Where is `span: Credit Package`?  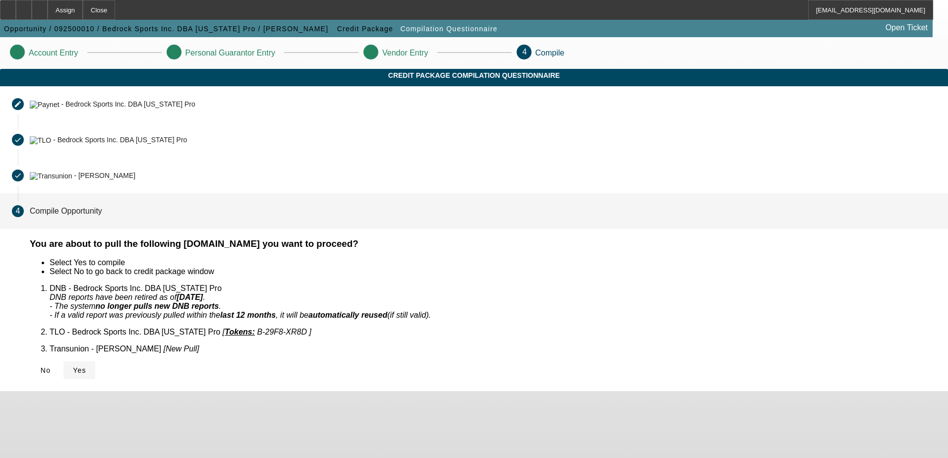 span: Credit Package is located at coordinates (365, 29).